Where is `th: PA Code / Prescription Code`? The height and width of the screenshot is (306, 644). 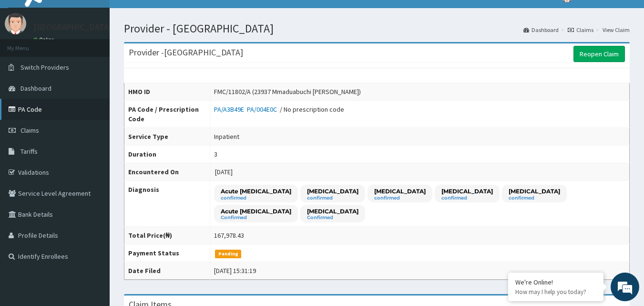
th: PA Code / Prescription Code is located at coordinates (168, 114).